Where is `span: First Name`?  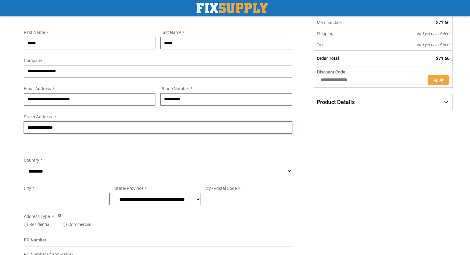 span: First Name is located at coordinates (34, 32).